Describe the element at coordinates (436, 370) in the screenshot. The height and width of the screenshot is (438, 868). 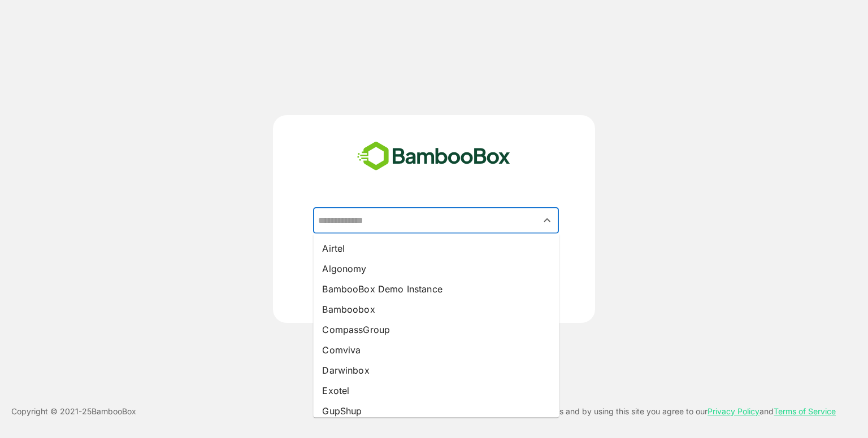
I see `li: Darwinbox` at that location.